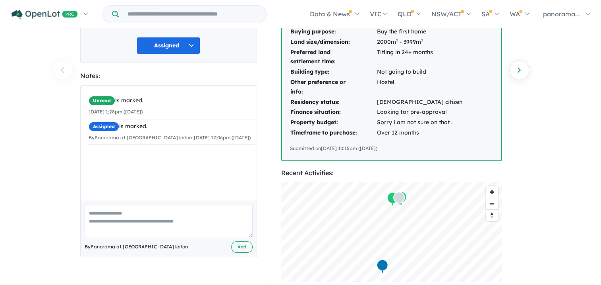 Image resolution: width=601 pixels, height=285 pixels. Describe the element at coordinates (492, 215) in the screenshot. I see `button: Reset bearing to north` at that location.